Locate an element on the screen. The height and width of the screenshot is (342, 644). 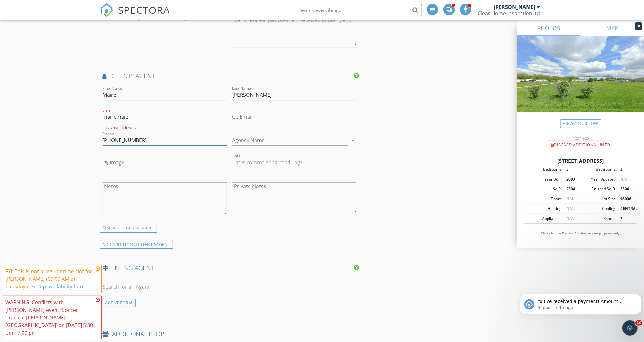
textarea: Notes is located at coordinates (165, 199).